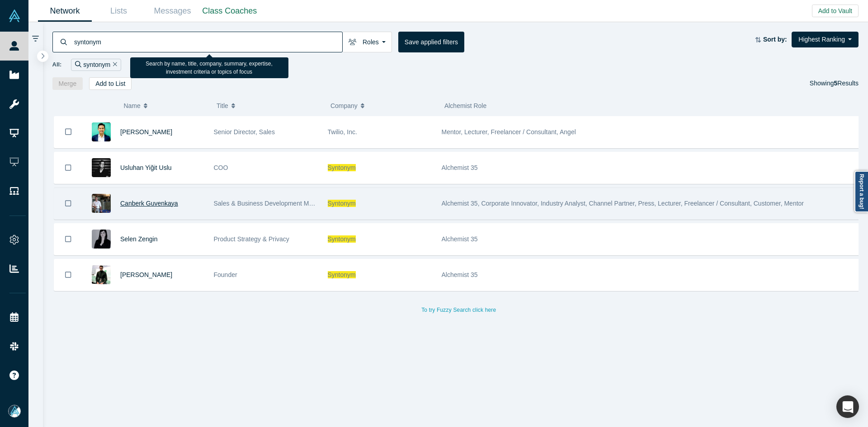  I want to click on button: Name, so click(165, 106).